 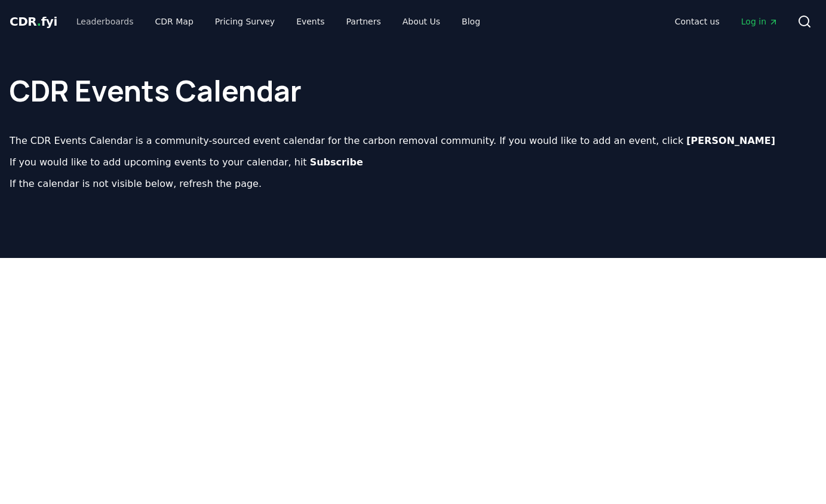 What do you see at coordinates (421, 21) in the screenshot?
I see `a: About Us` at bounding box center [421, 21].